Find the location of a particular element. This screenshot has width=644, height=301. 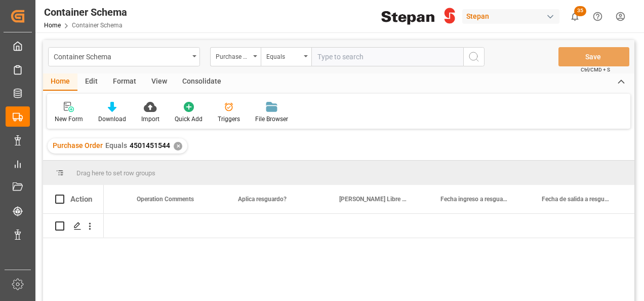

div: Stepan is located at coordinates (511, 16).